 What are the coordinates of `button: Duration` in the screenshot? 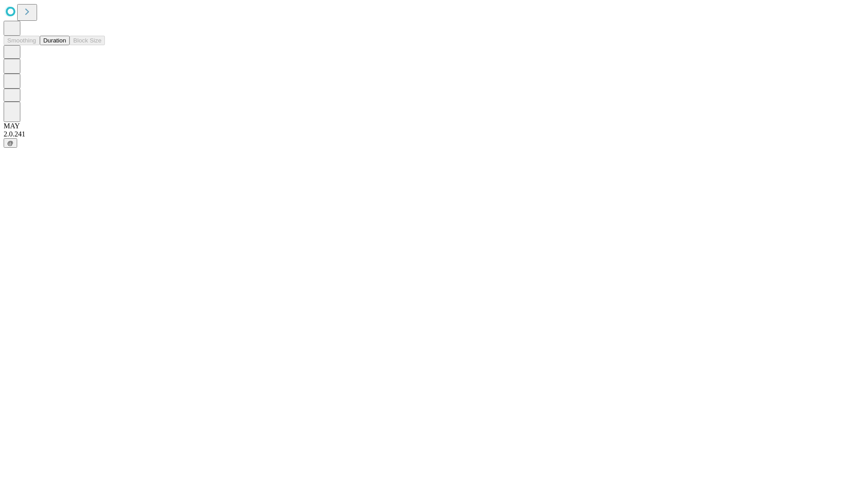 It's located at (55, 40).